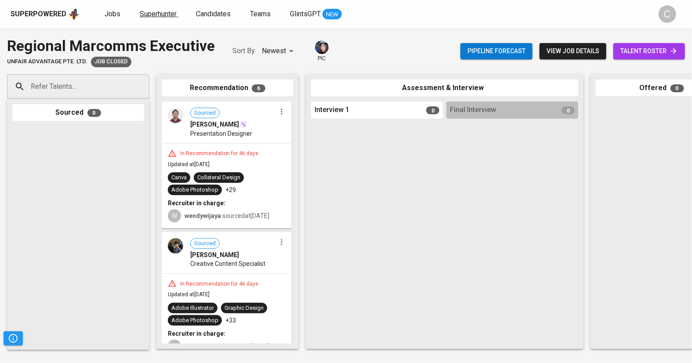  What do you see at coordinates (47, 62) in the screenshot?
I see `span: Unfair Advantage Pte. Ltd.` at bounding box center [47, 62].